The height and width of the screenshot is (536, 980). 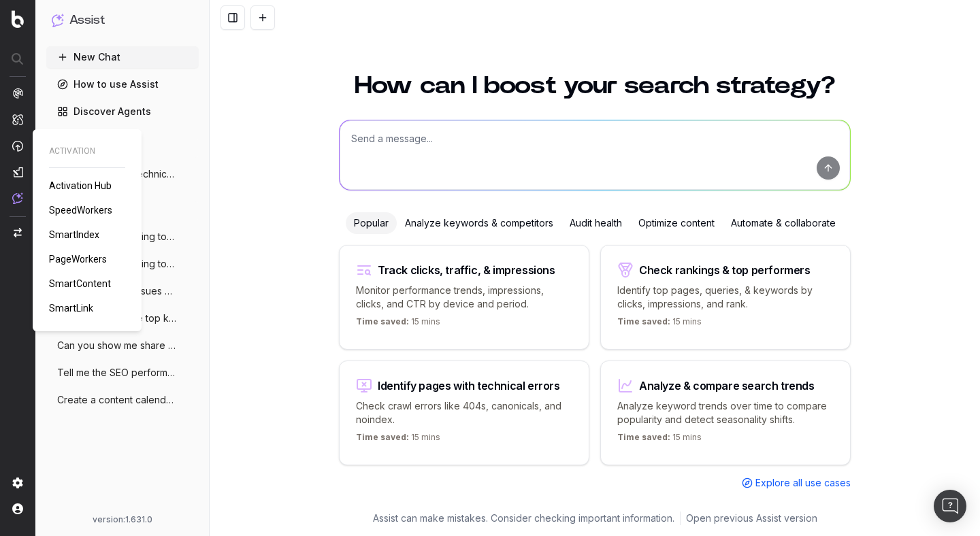 I want to click on img: Activation, so click(x=18, y=146).